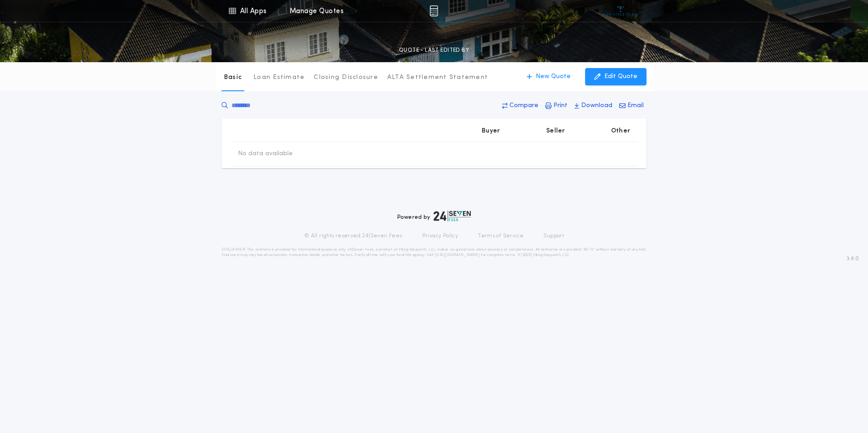 This screenshot has height=433, width=868. I want to click on a: Terms of Service, so click(501, 236).